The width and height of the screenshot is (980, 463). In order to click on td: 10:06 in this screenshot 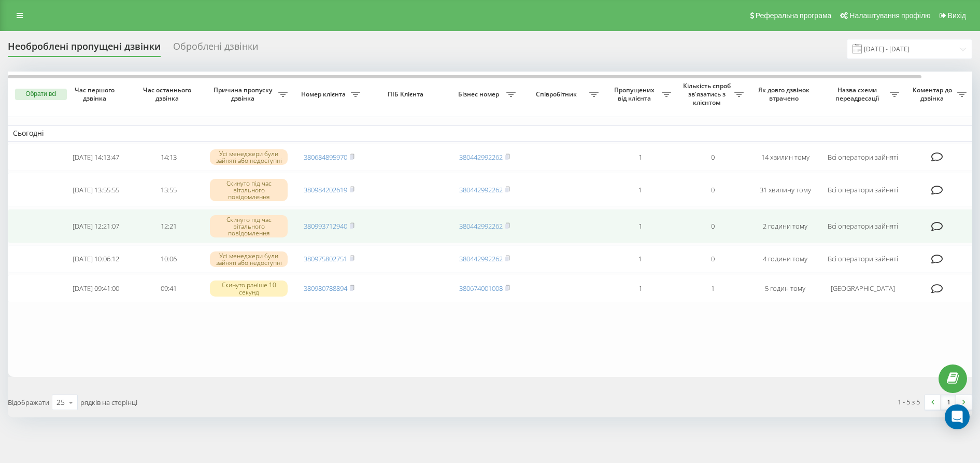, I will do `click(168, 258)`.